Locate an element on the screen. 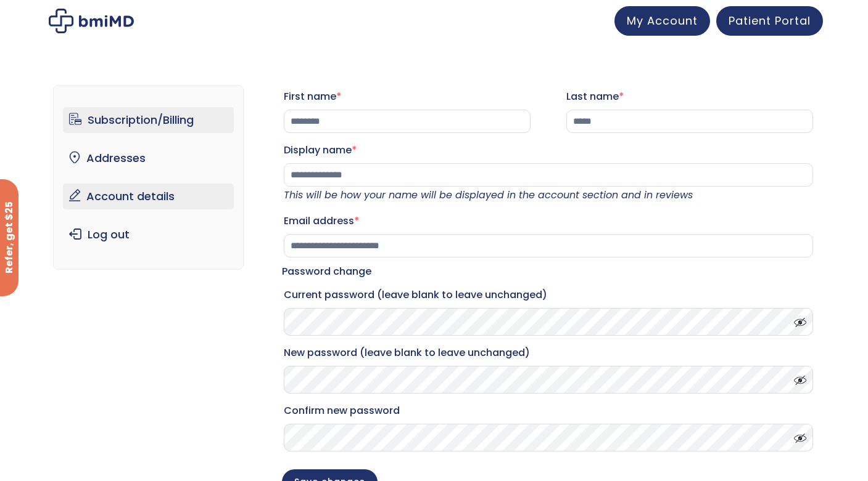  a: Addresses is located at coordinates (148, 158).